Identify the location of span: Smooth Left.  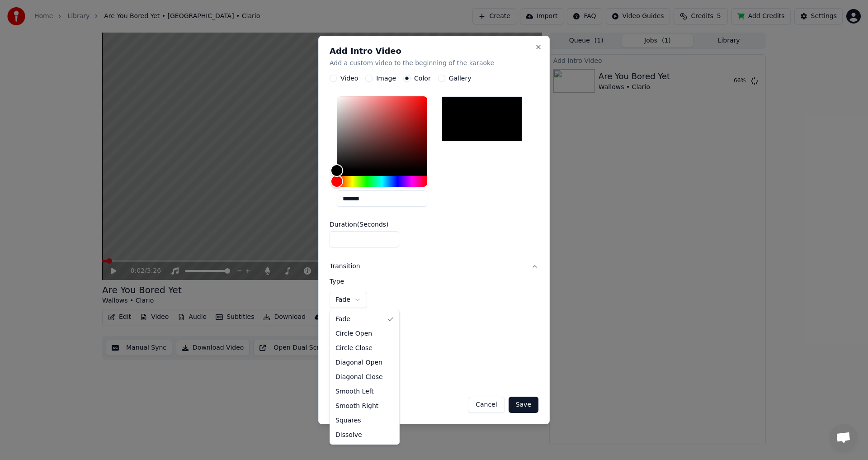
(355, 392).